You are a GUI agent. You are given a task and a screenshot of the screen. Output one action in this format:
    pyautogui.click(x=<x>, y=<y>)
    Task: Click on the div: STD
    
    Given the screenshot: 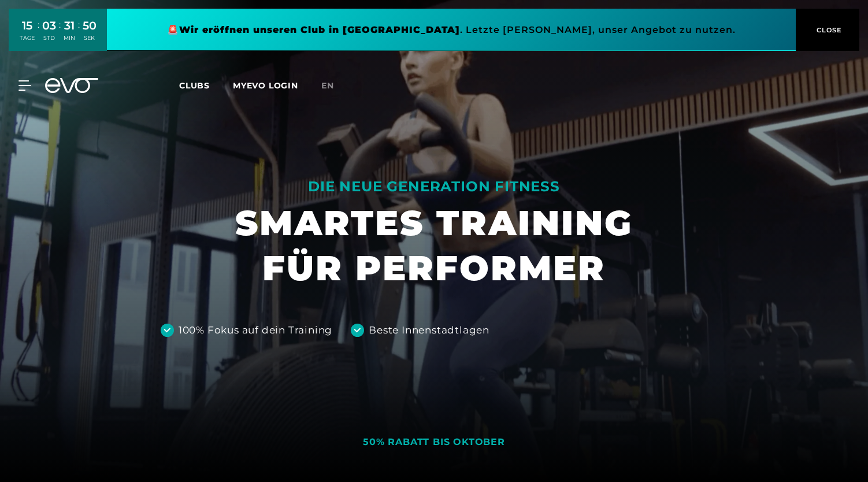 What is the action you would take?
    pyautogui.click(x=49, y=38)
    